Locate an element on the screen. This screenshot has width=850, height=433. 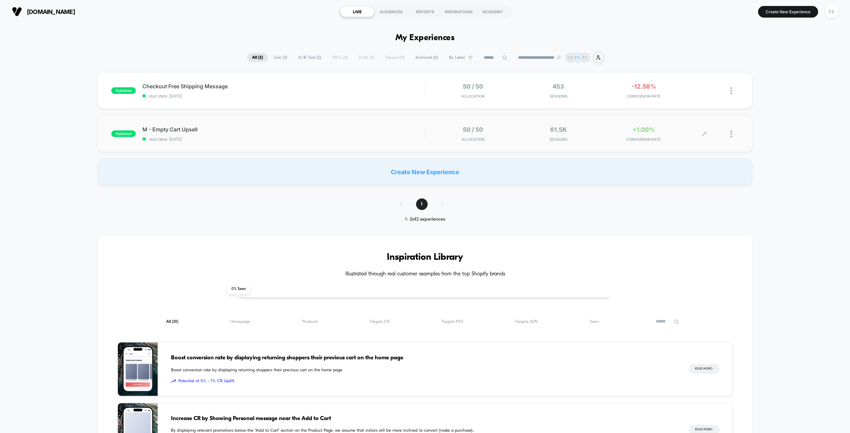
button: Create New Experience is located at coordinates (788, 12).